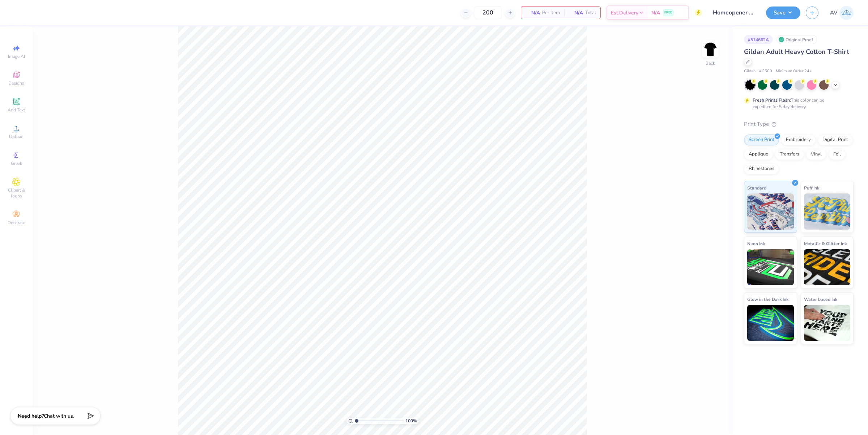 Image resolution: width=868 pixels, height=435 pixels. Describe the element at coordinates (710, 63) in the screenshot. I see `div: Back` at that location.